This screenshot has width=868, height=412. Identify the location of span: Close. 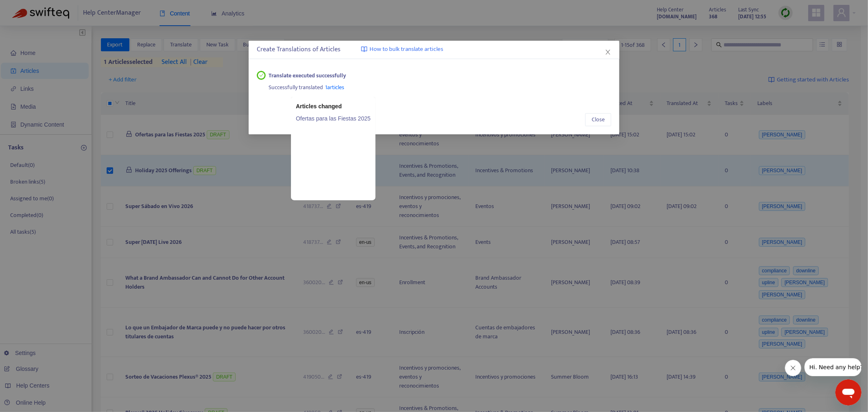
(598, 120).